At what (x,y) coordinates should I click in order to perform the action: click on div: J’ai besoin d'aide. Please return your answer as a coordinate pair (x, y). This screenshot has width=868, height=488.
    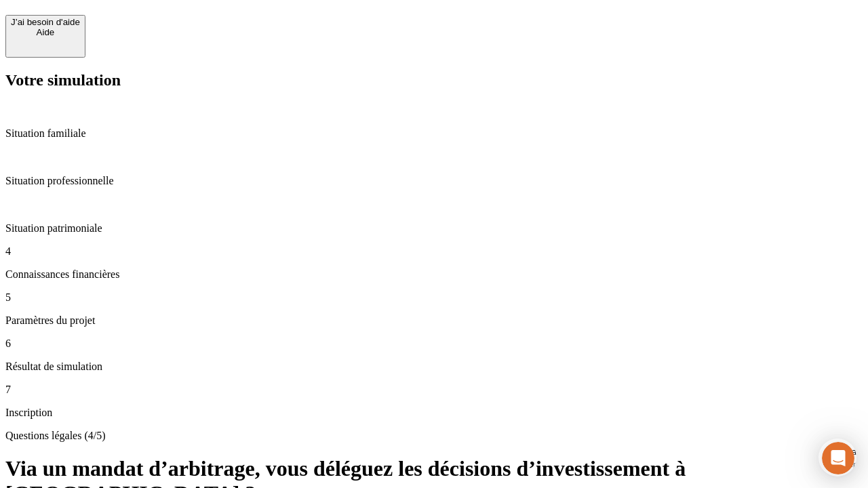
    Looking at the image, I should click on (45, 22).